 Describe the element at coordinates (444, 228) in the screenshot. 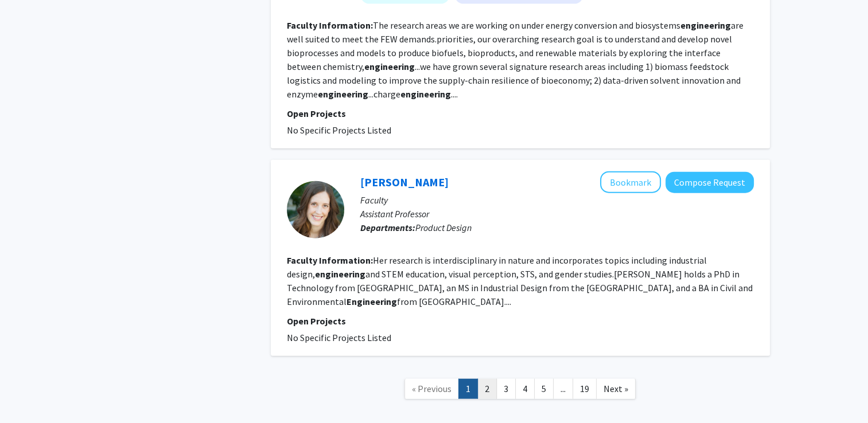

I see `span: Product Design` at that location.